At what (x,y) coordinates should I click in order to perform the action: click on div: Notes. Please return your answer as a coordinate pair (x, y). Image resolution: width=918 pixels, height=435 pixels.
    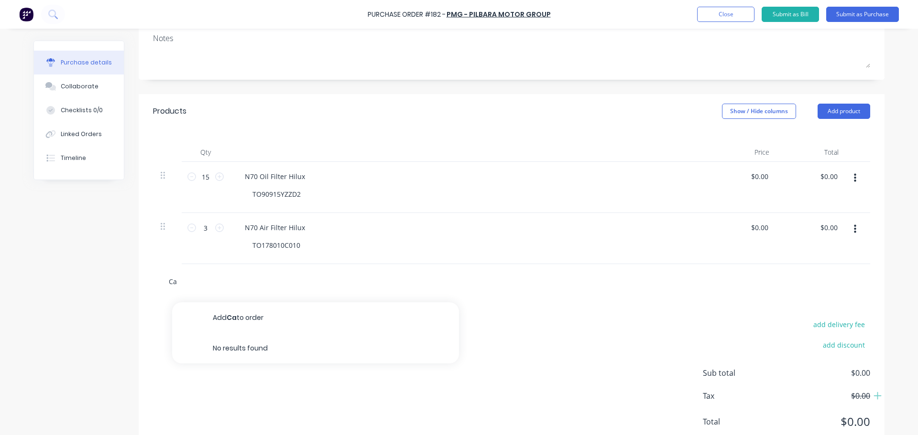
    Looking at the image, I should click on (511, 38).